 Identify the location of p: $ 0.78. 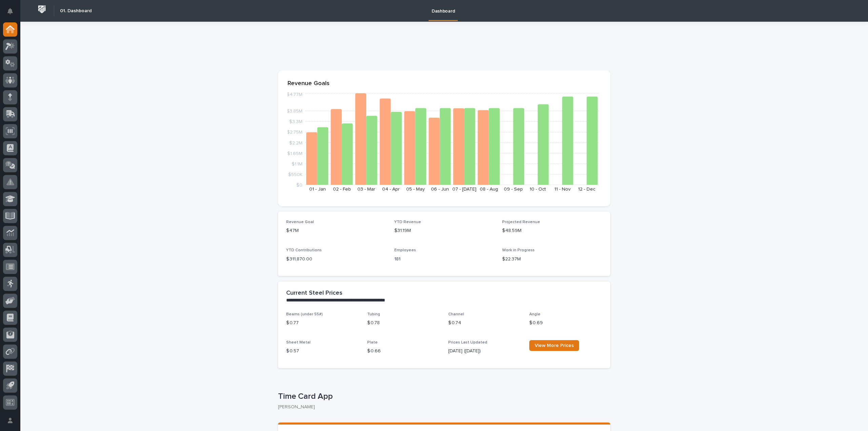
(403, 323).